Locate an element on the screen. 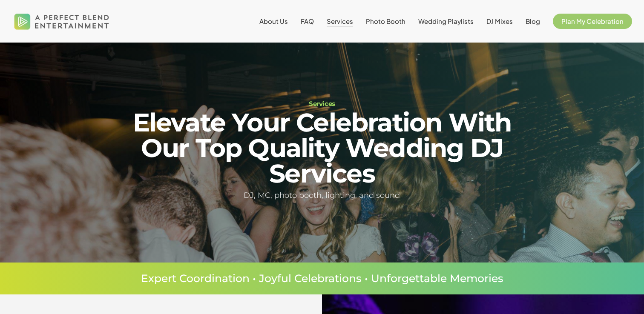 This screenshot has height=314, width=644. h2: Elevate Your Celebration With Our Top Quality Wedding DJ Services is located at coordinates (321, 148).